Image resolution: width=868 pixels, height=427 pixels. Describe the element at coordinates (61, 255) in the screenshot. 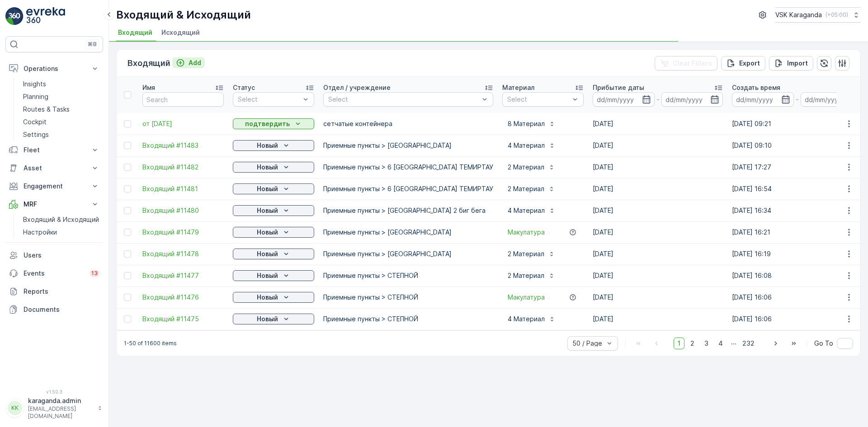

I see `p: Users` at that location.